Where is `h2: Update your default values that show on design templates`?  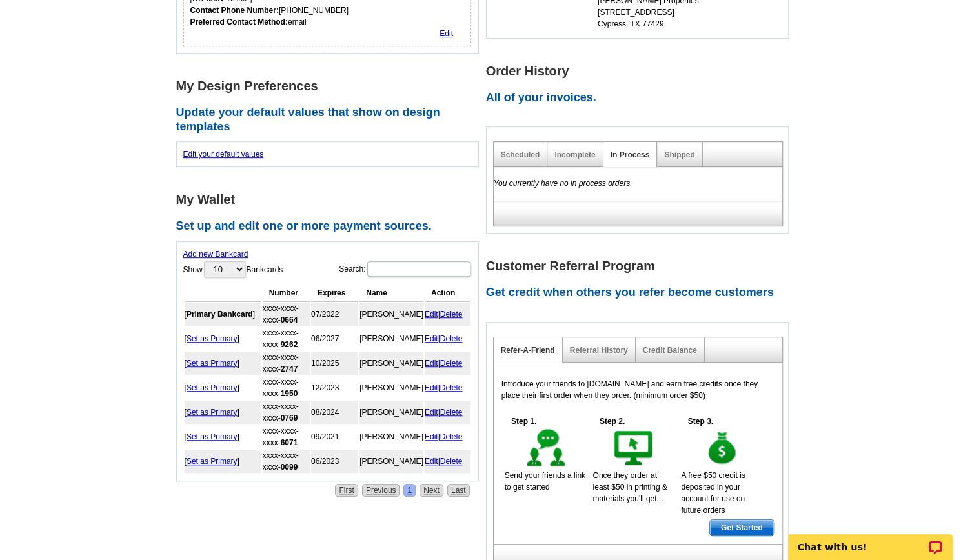 h2: Update your default values that show on design templates is located at coordinates (331, 119).